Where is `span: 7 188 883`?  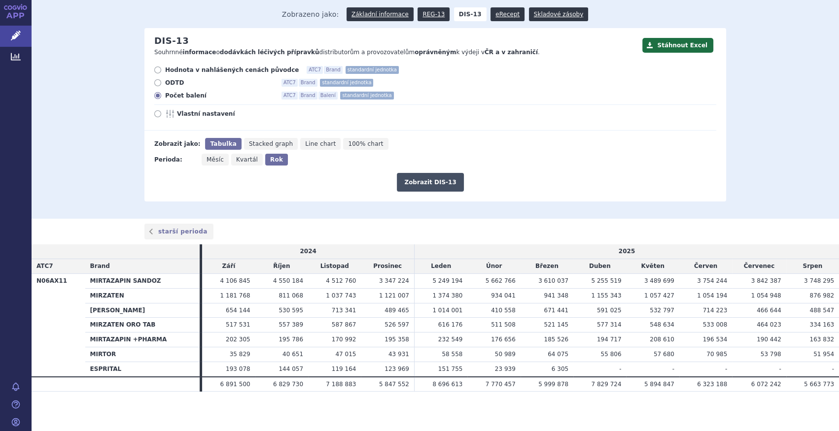
span: 7 188 883 is located at coordinates (341, 384).